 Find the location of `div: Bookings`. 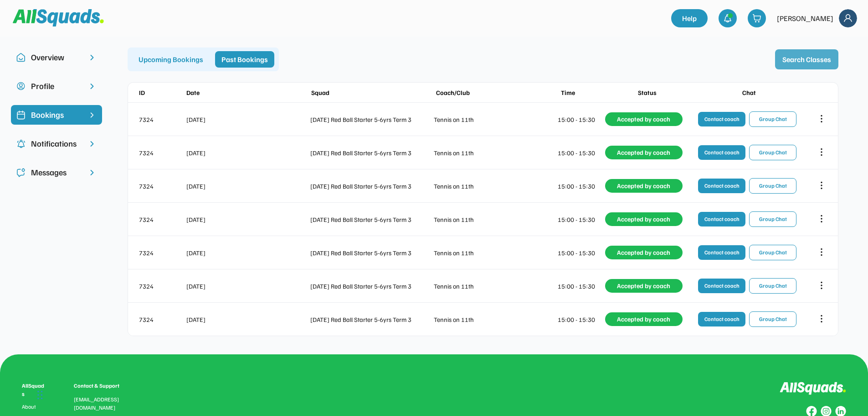

div: Bookings is located at coordinates (57, 115).